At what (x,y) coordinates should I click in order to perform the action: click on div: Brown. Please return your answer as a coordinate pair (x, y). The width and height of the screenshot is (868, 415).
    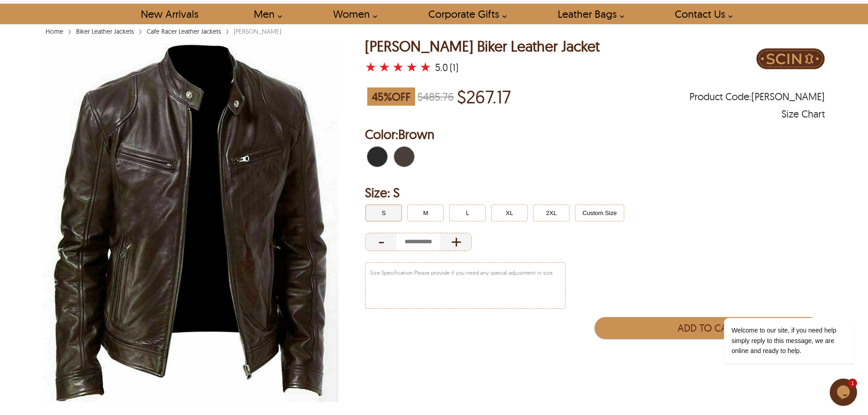
    Looking at the image, I should click on (404, 156).